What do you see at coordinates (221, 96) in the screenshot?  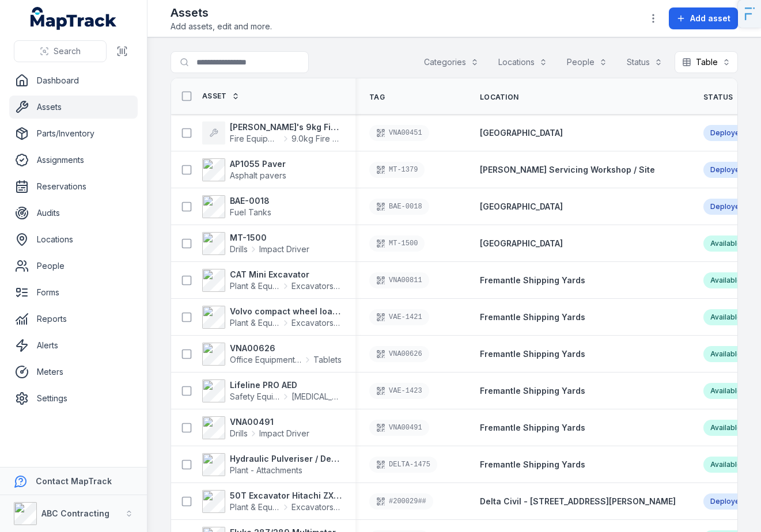 I see `a: Asset` at bounding box center [221, 96].